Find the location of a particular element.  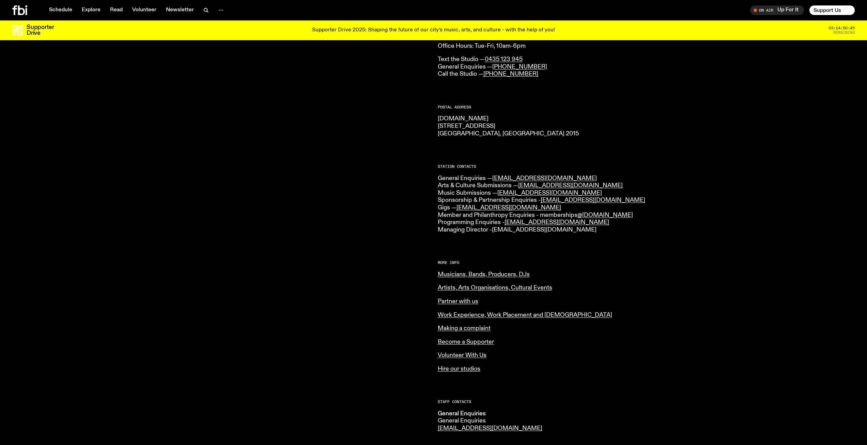

span: Support Us is located at coordinates (827, 10).